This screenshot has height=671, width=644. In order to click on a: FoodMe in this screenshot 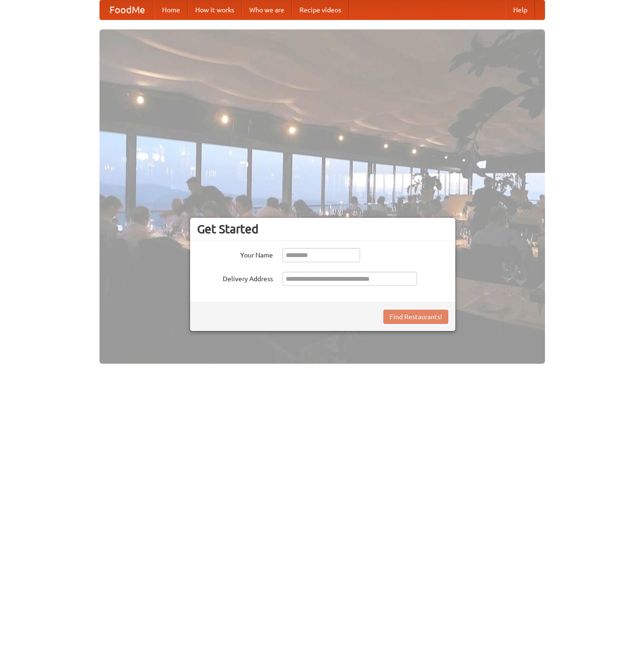, I will do `click(127, 10)`.